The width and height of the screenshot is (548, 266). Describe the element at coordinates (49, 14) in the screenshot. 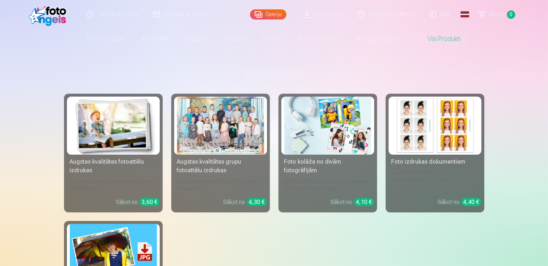

I see `img: /fa1` at that location.